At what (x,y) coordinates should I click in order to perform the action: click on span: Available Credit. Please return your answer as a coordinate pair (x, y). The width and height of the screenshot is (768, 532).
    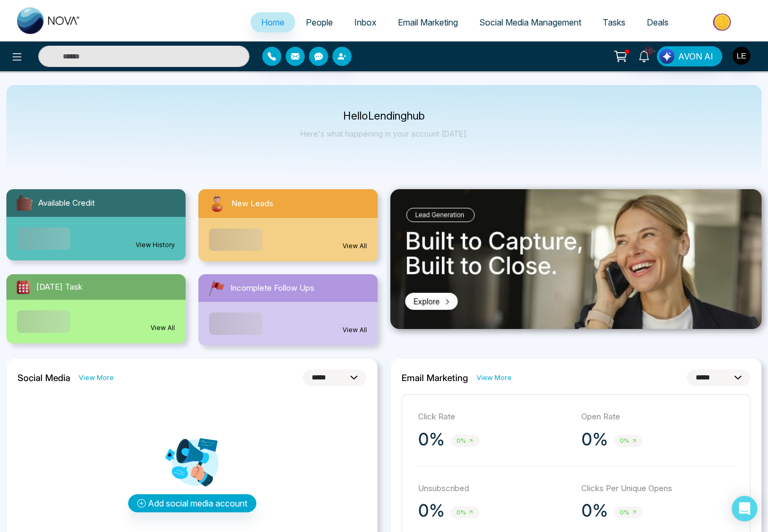
    Looking at the image, I should click on (66, 203).